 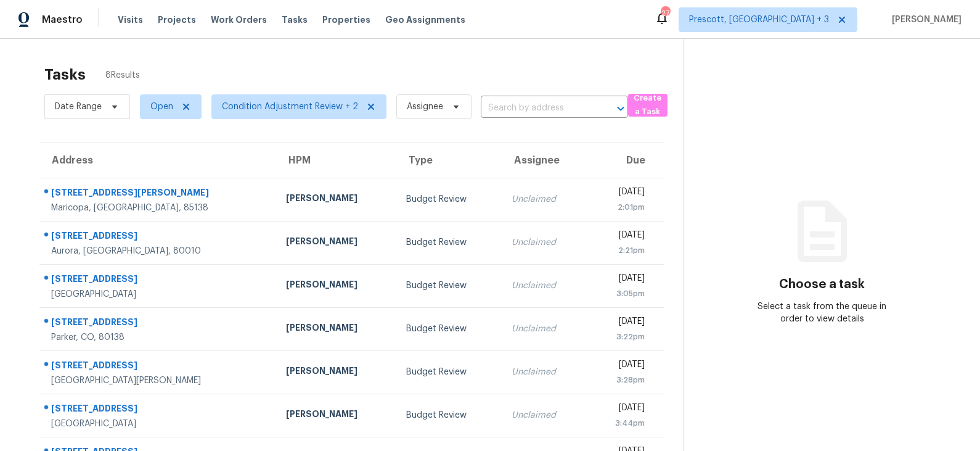 What do you see at coordinates (65, 75) in the screenshot?
I see `h2: Tasks` at bounding box center [65, 75].